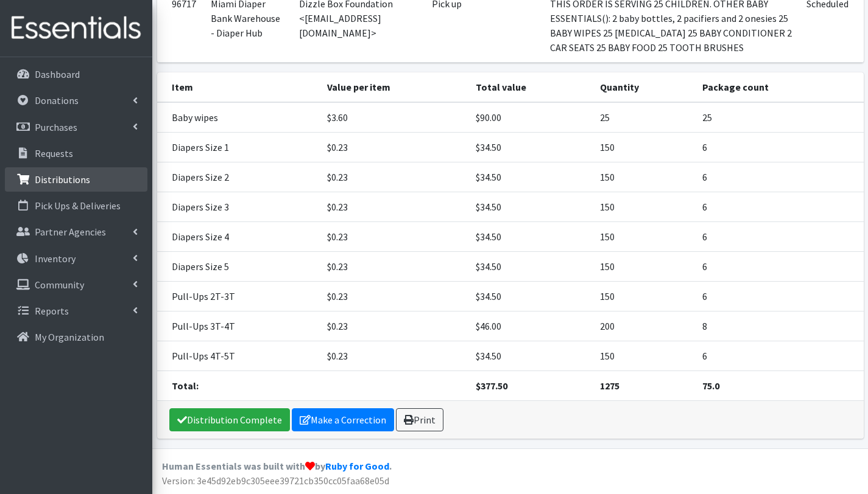  I want to click on a: Partner Agencies, so click(76, 232).